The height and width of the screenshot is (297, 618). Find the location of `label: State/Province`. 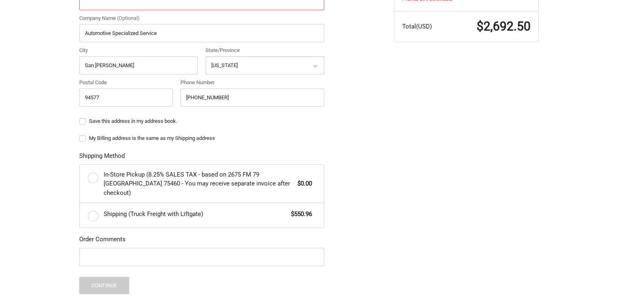

label: State/Province is located at coordinates (265, 50).